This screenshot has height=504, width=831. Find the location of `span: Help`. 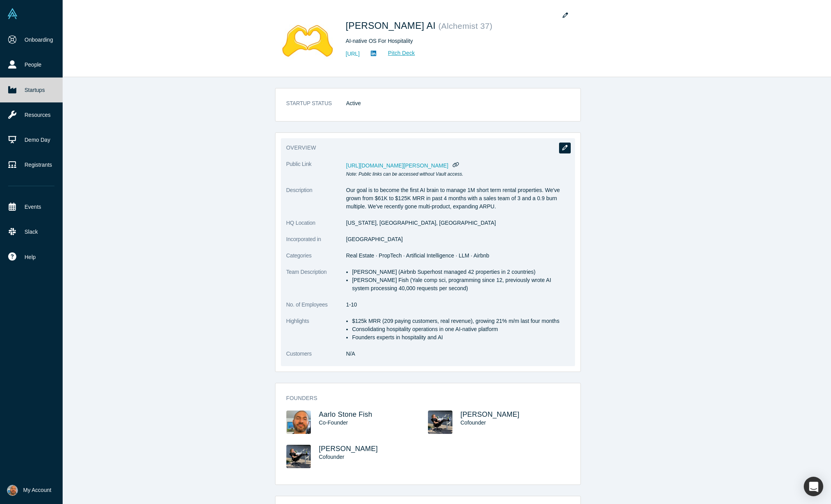

span: Help is located at coordinates (30, 257).